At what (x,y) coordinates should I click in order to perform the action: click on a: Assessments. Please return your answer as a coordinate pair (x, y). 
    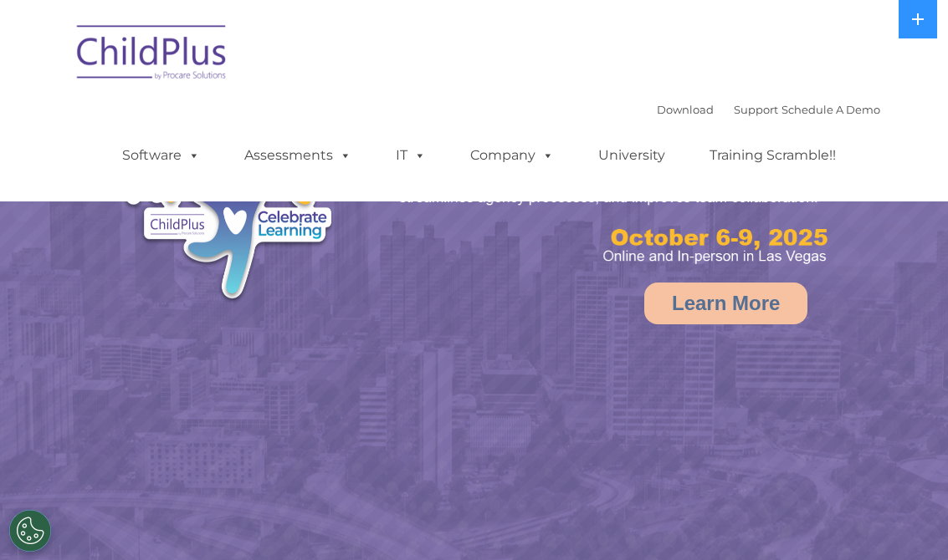
    Looking at the image, I should click on (298, 156).